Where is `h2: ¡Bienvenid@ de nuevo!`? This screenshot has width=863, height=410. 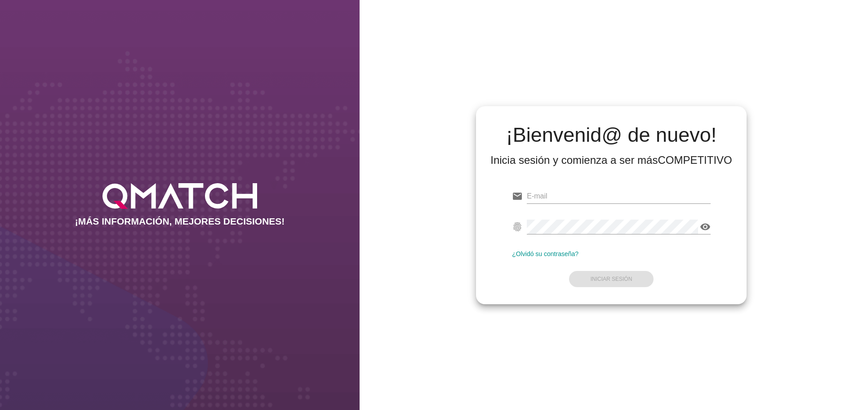 h2: ¡Bienvenid@ de nuevo! is located at coordinates (611, 135).